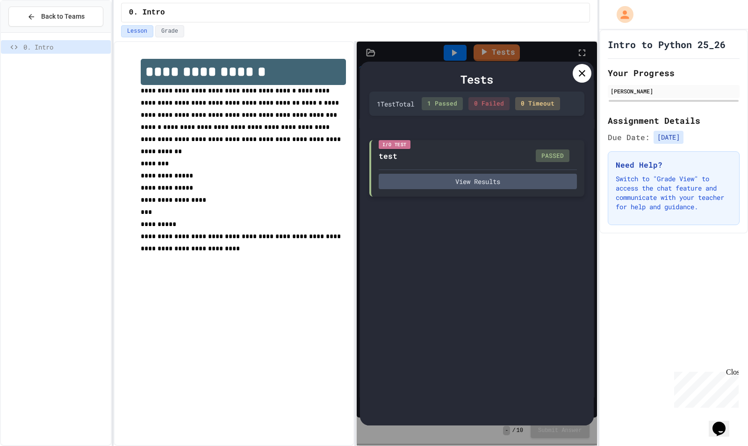  What do you see at coordinates (388, 156) in the screenshot?
I see `div: test` at bounding box center [388, 156].